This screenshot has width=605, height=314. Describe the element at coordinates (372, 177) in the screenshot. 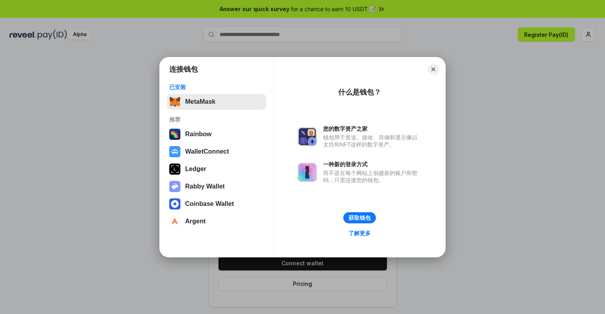

I see `div: 而不是在每个网站上创建新的账户和密码，只需连接您的钱包。` at that location.